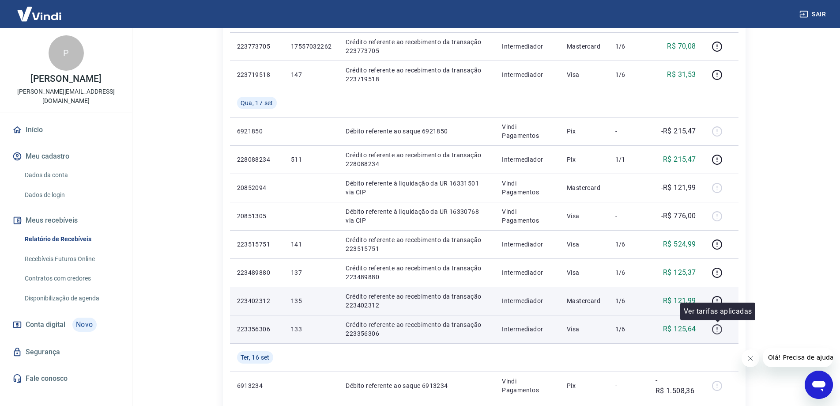 The width and height of the screenshot is (840, 406). What do you see at coordinates (311, 301) in the screenshot?
I see `p: 135` at bounding box center [311, 301].